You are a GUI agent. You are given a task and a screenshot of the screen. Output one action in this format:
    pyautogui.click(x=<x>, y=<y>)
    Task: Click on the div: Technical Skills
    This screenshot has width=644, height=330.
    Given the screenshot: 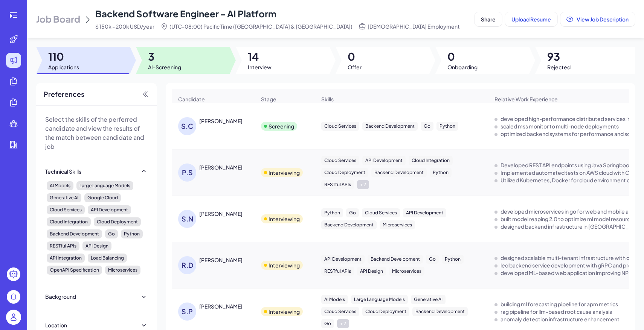 What is the action you would take?
    pyautogui.click(x=64, y=172)
    